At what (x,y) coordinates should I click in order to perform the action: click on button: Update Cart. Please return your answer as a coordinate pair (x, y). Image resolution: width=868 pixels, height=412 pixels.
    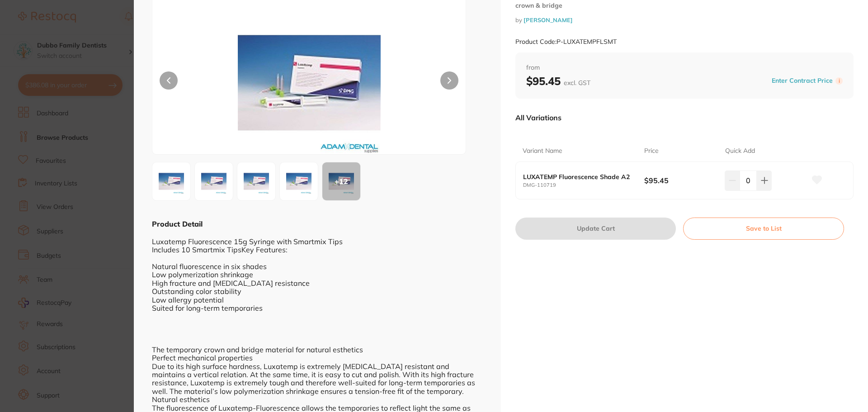
    Looking at the image, I should click on (595, 229).